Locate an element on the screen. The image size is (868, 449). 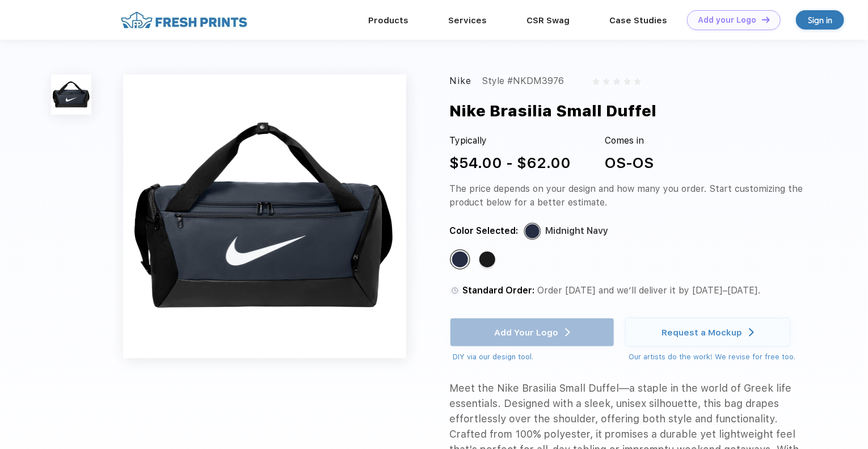
div: Our artists do the work! We revise for free too. is located at coordinates (712, 357).